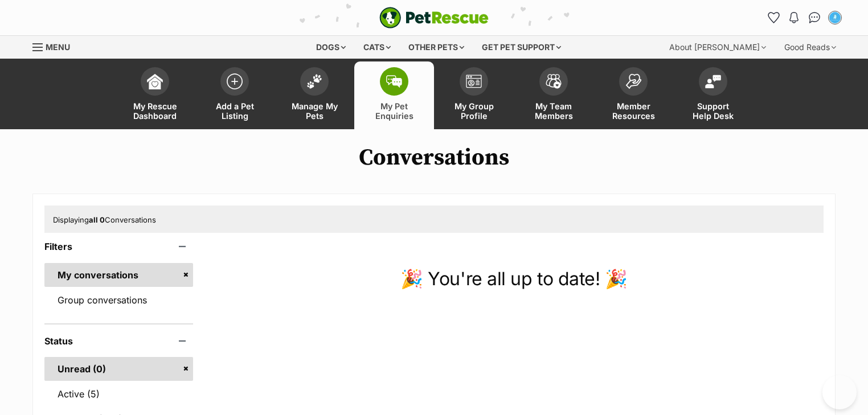 Image resolution: width=868 pixels, height=415 pixels. Describe the element at coordinates (513, 279) in the screenshot. I see `p: 🎉 You're all up to date! 🎉` at that location.